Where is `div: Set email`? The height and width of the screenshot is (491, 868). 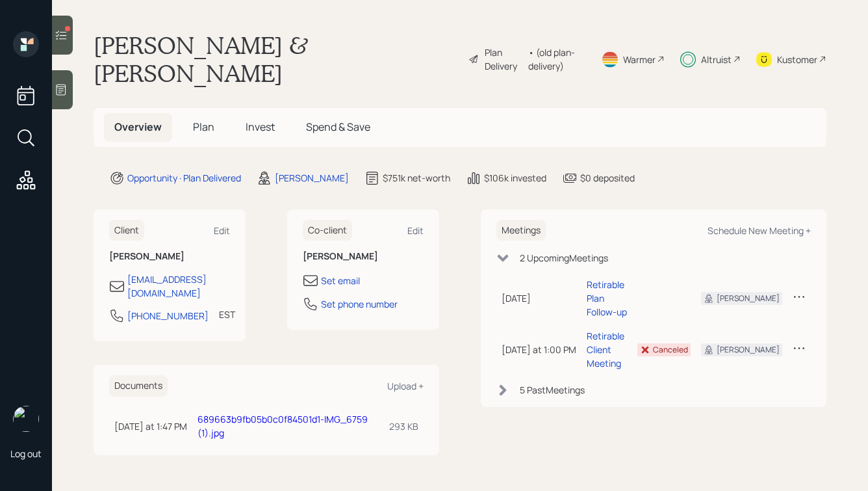
div: Set email is located at coordinates (341, 280).